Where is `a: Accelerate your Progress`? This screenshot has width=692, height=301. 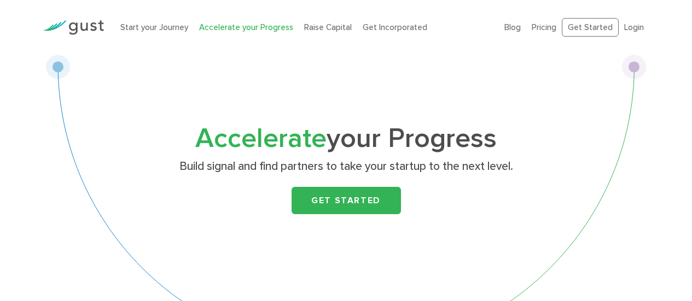 a: Accelerate your Progress is located at coordinates (246, 27).